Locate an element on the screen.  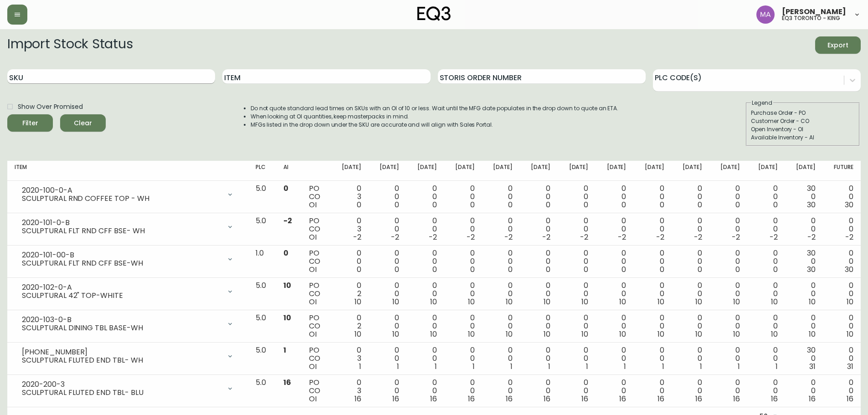
button: Export is located at coordinates (838, 45).